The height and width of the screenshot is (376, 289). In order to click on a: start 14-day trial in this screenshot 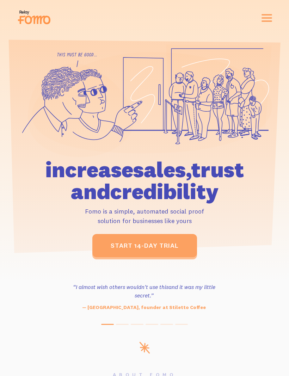, I will do `click(145, 246)`.